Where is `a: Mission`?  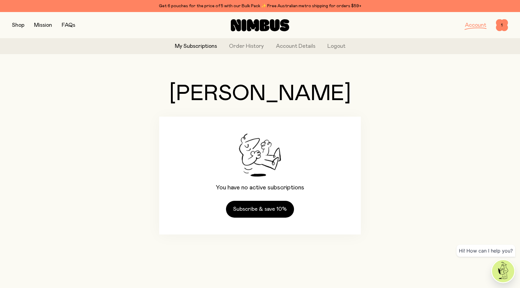
a: Mission is located at coordinates (43, 25).